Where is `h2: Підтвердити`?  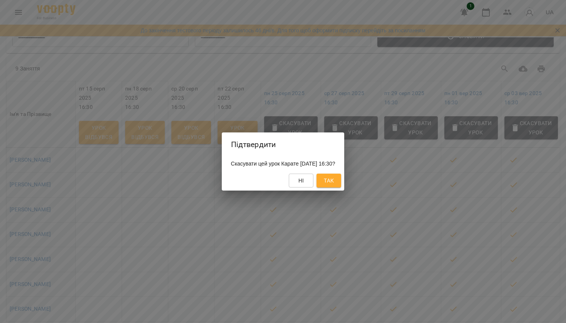
h2: Підтвердити is located at coordinates (283, 144).